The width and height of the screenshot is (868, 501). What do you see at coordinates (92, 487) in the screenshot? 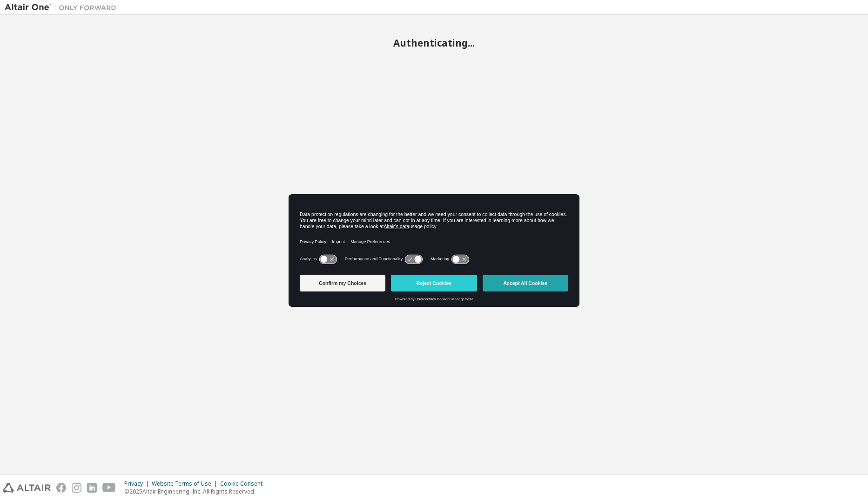
I see `img: linkedin.svg` at bounding box center [92, 487].